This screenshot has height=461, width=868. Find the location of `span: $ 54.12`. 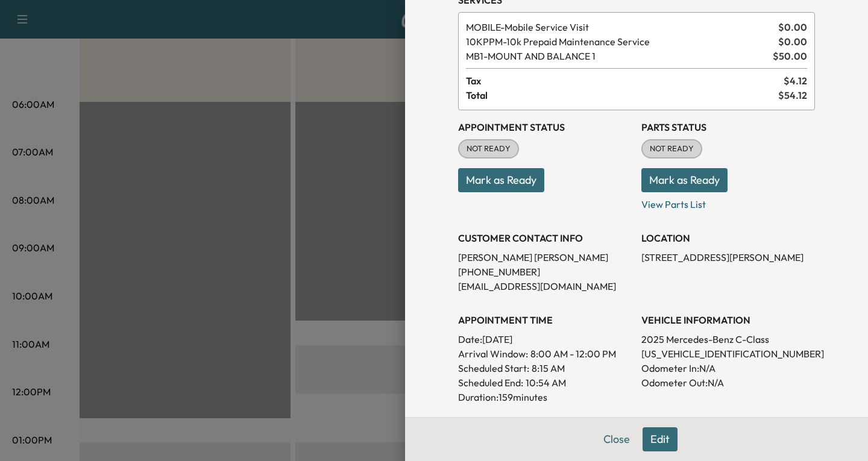

span: $ 54.12 is located at coordinates (793, 95).